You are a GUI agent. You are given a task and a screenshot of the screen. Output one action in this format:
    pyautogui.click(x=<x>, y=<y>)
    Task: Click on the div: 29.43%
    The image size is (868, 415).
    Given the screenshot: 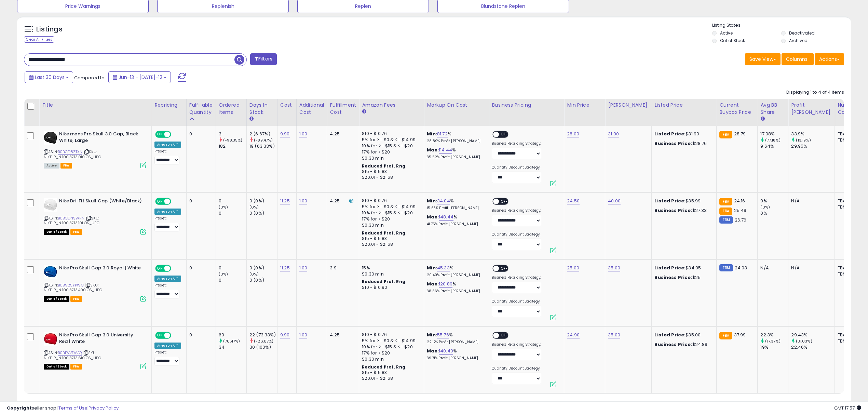 What is the action you would take?
    pyautogui.click(x=813, y=335)
    